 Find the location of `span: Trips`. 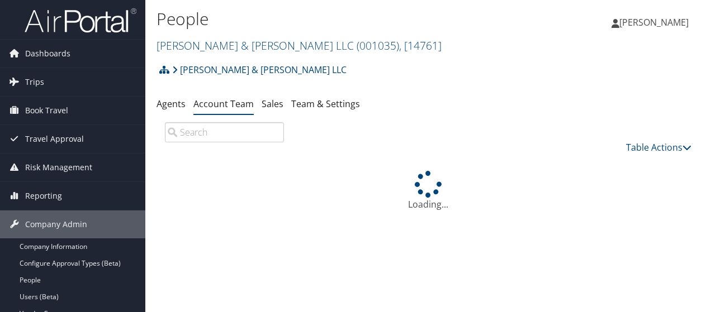

span: Trips is located at coordinates (35, 82).